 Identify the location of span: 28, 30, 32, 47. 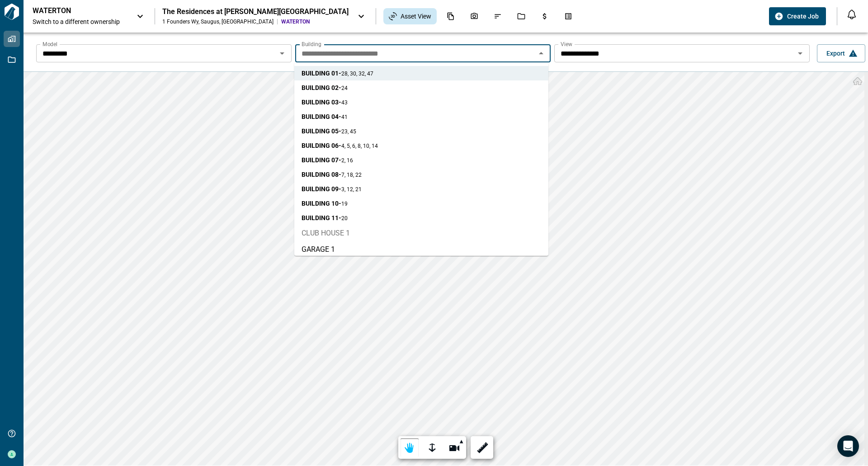
(357, 73).